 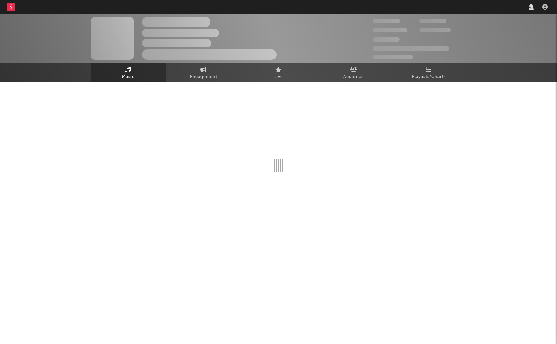 What do you see at coordinates (354, 77) in the screenshot?
I see `span: Audience` at bounding box center [354, 77].